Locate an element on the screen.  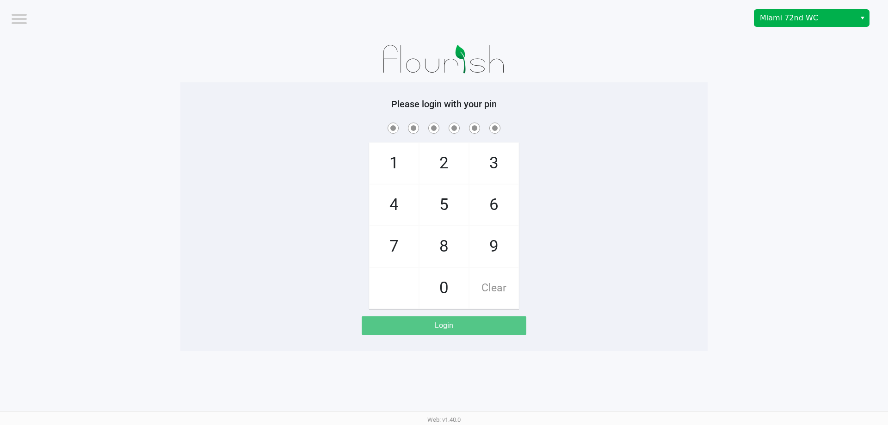
span: 8 is located at coordinates (444, 247).